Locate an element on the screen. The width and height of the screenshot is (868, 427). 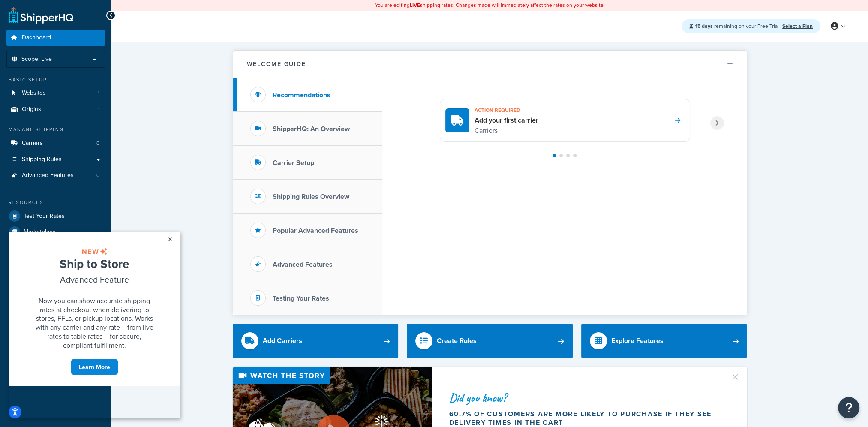
h3: Popular Advanced Features is located at coordinates (316, 231).